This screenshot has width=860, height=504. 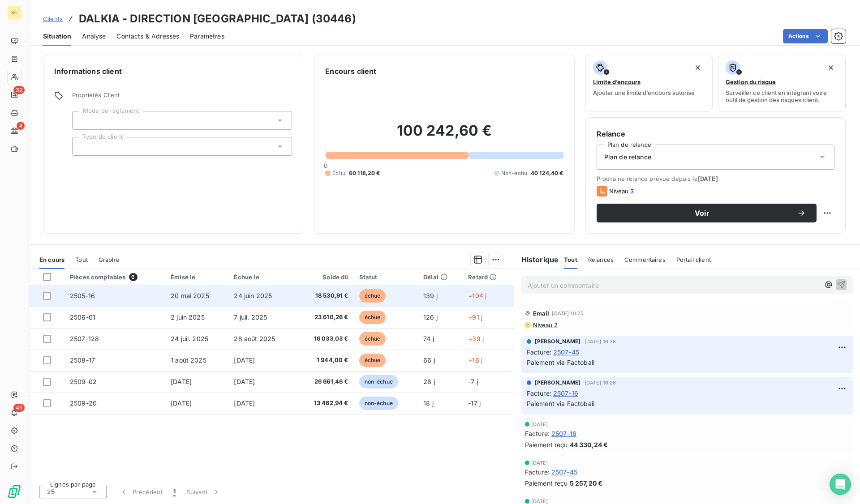 I want to click on span: 139 j, so click(x=431, y=295).